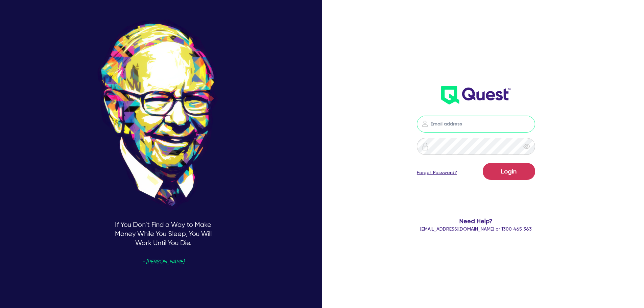 This screenshot has width=644, height=308. I want to click on span: Need Help?, so click(476, 221).